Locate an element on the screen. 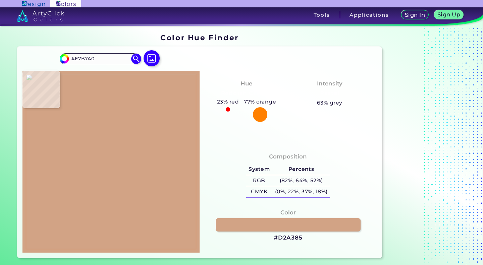 The height and width of the screenshot is (265, 483). h5: 63% grey is located at coordinates (330, 103).